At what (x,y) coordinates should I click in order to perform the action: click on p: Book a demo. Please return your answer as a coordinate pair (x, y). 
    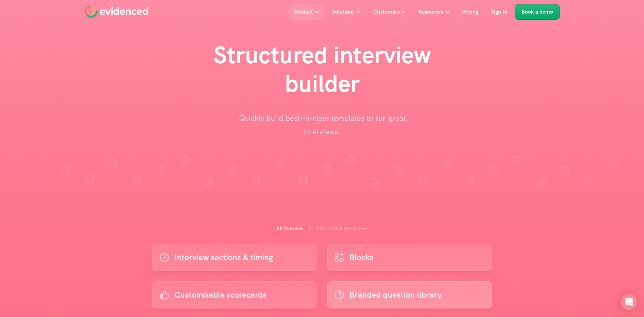
    Looking at the image, I should click on (537, 12).